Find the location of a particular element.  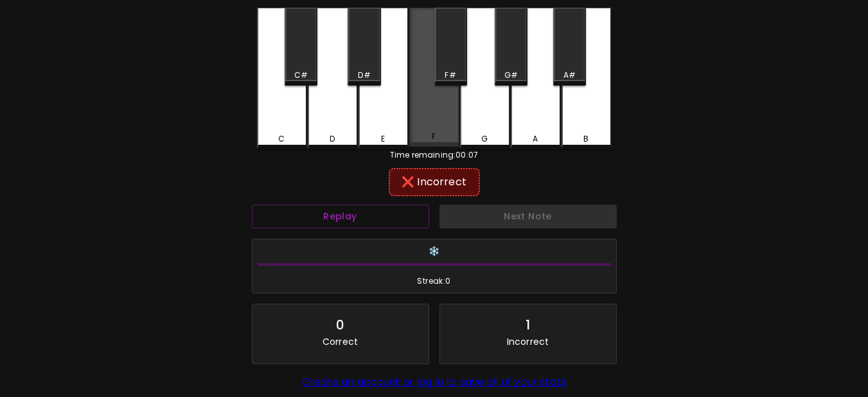

div: B is located at coordinates (586, 139).